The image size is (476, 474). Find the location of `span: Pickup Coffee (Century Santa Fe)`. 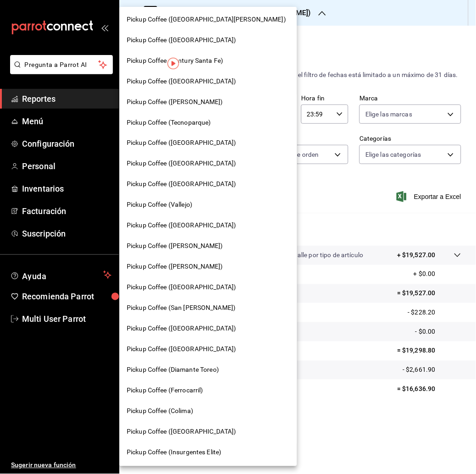

span: Pickup Coffee (Century Santa Fe) is located at coordinates (175, 61).